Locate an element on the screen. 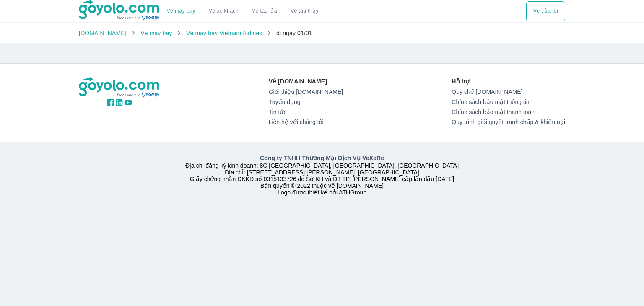 The width and height of the screenshot is (644, 306). button: Vé của tôi is located at coordinates (545, 11).